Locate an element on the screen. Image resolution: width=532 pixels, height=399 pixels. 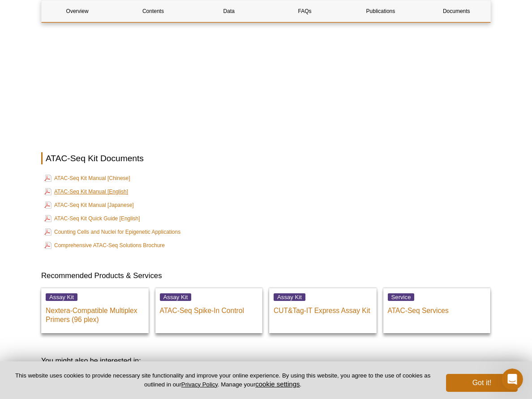
h3: You might also be interested in: is located at coordinates (266, 361).